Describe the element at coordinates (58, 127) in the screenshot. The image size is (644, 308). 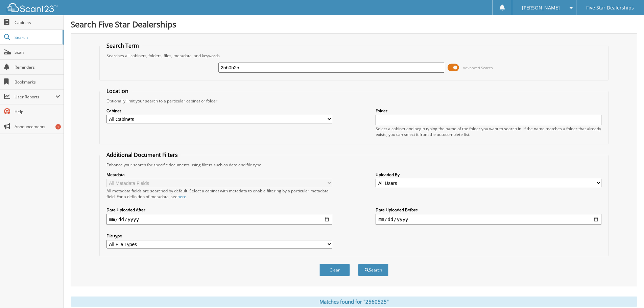
I see `div: 1` at that location.